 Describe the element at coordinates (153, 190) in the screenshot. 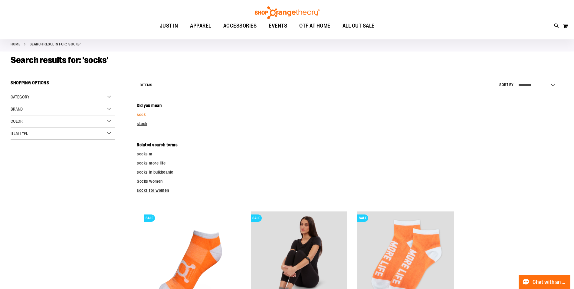

I see `a: socks for women` at that location.